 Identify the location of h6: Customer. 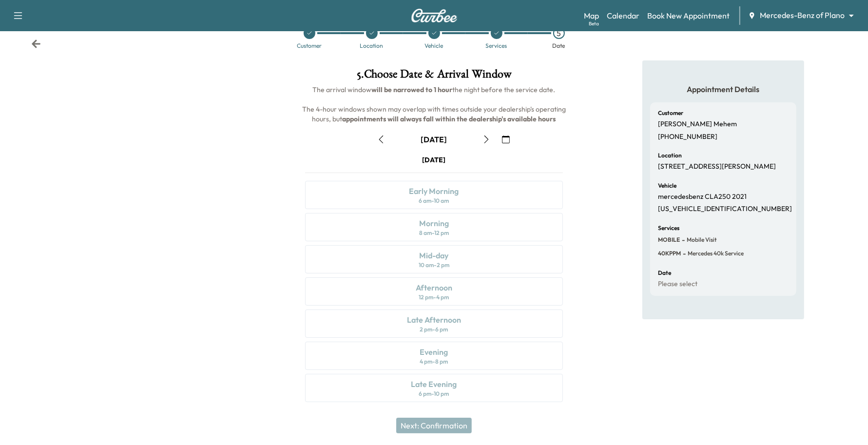
(670, 113).